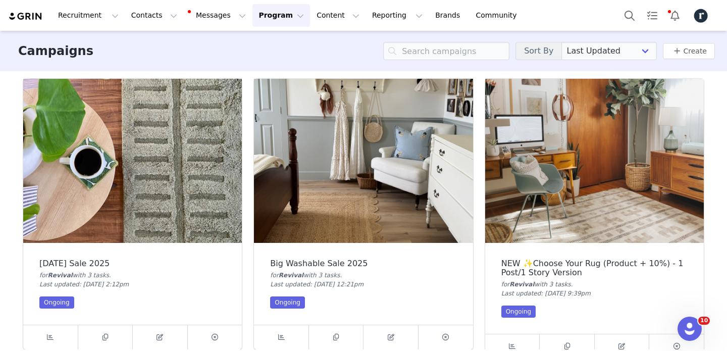 This screenshot has height=351, width=727. Describe the element at coordinates (56, 51) in the screenshot. I see `h3: Campaigns` at that location.